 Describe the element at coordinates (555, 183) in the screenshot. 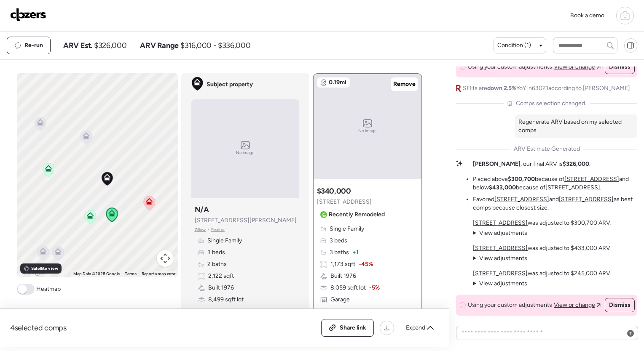

I see `li: Placed above because of and below because of .` at that location.